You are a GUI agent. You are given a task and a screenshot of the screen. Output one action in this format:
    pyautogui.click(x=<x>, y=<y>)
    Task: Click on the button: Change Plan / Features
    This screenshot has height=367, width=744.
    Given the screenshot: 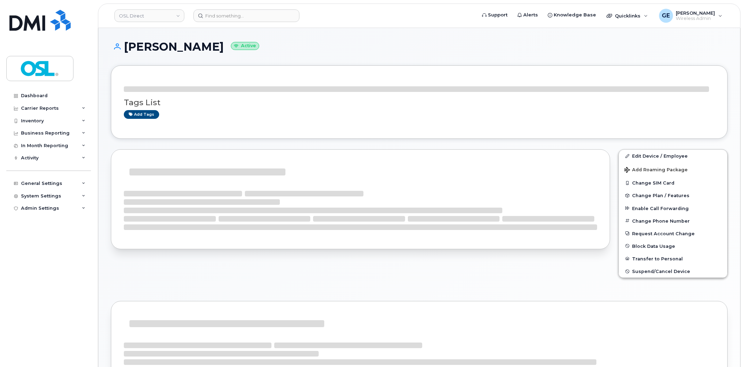 What is the action you would take?
    pyautogui.click(x=673, y=196)
    